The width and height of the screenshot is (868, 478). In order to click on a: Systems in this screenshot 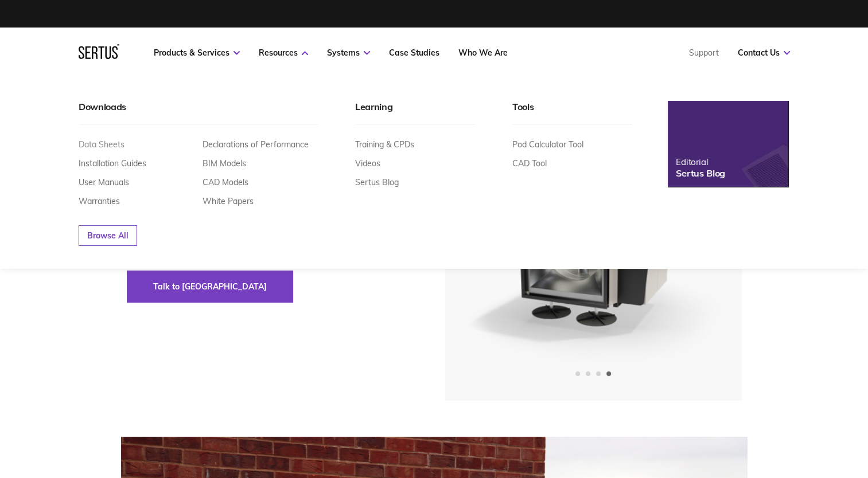, I will do `click(348, 53)`.